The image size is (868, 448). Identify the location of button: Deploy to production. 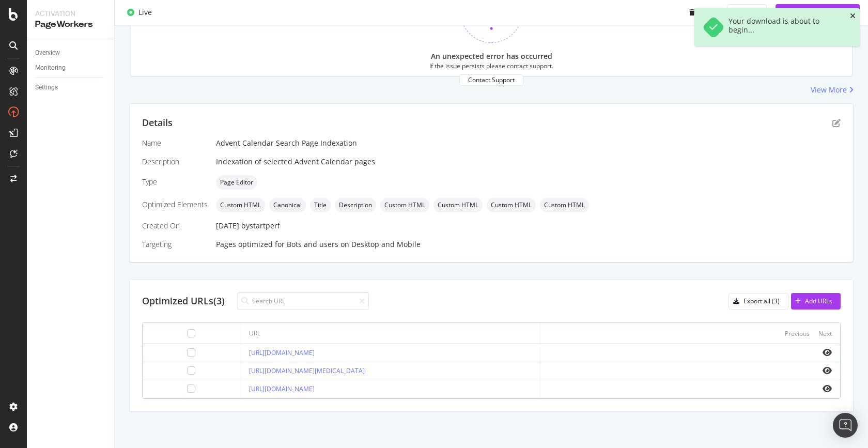
(818, 13).